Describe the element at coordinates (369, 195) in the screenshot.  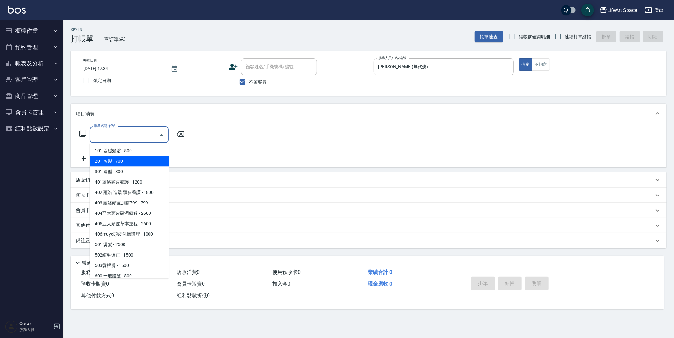
I see `div: 預收卡販賣` at that location.